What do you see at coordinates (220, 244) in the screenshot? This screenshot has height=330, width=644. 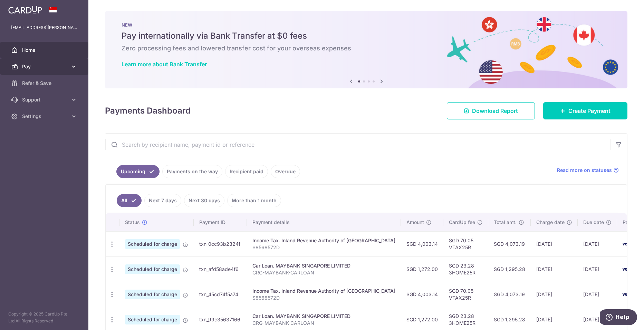 I see `td: txn_0cc93b2324f` at bounding box center [220, 244].